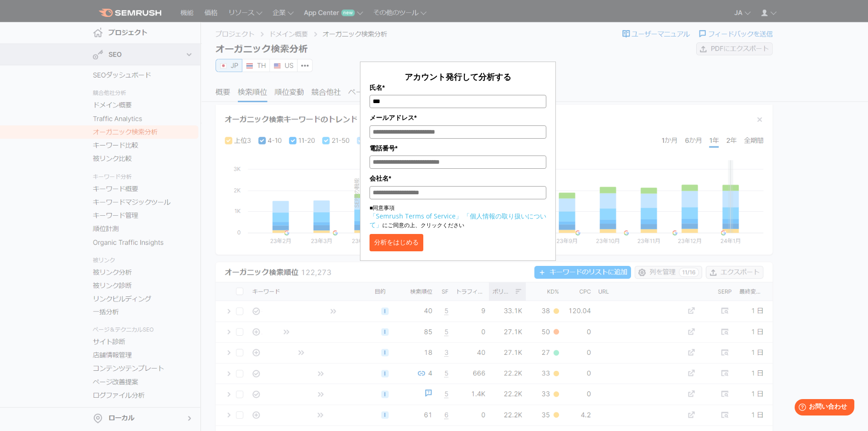 This screenshot has width=868, height=431. Describe the element at coordinates (458, 148) in the screenshot. I see `label: 電話番号*` at that location.